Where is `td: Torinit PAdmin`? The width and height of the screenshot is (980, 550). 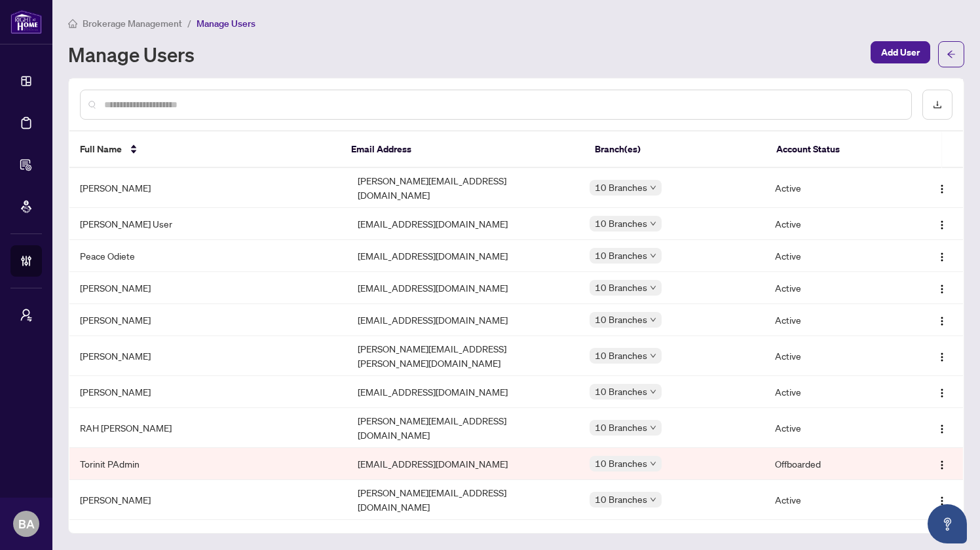
td: Torinit PAdmin is located at coordinates (208, 464).